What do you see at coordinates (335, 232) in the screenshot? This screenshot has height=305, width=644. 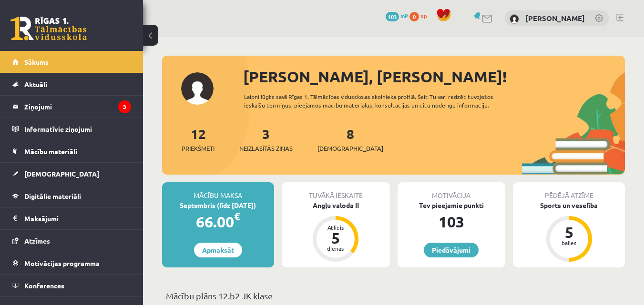 I see `a: Angļu valoda II Atlicis 5 dienas` at bounding box center [335, 232].